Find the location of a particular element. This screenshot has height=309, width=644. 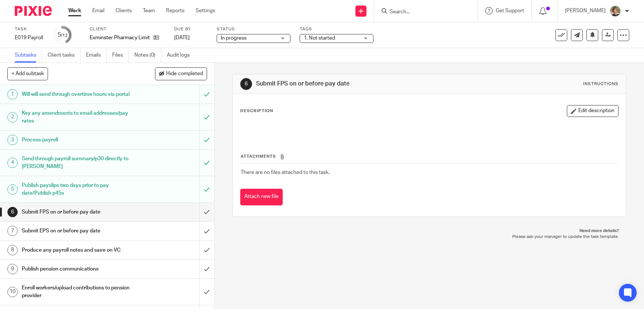

a: Subtasks is located at coordinates (28, 55).